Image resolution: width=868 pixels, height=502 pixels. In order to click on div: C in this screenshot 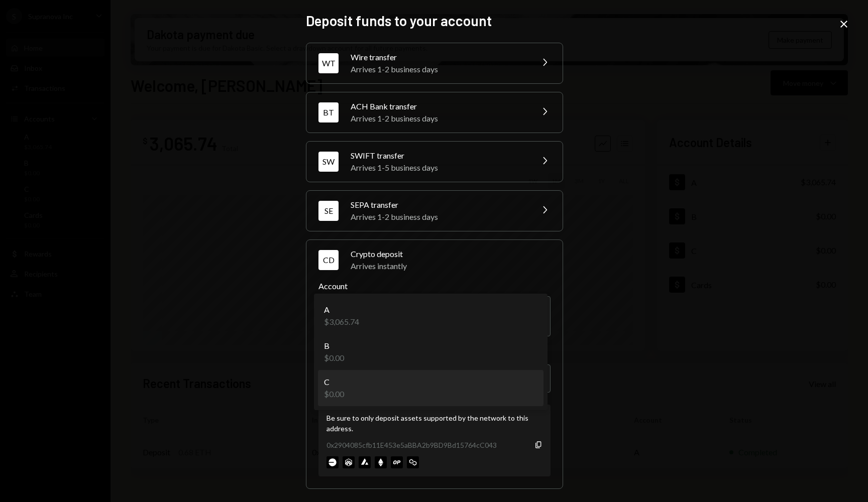, I will do `click(334, 382)`.